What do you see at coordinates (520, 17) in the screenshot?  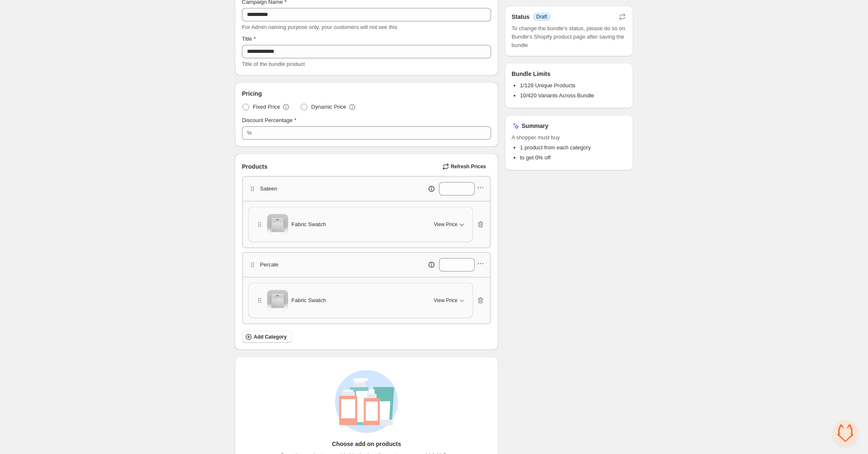 I see `h3: Status` at bounding box center [520, 17].